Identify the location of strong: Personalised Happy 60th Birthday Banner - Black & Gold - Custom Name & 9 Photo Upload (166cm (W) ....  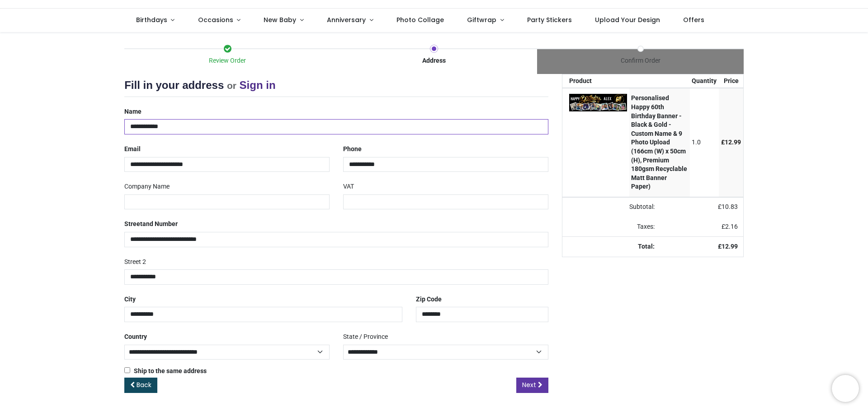
(659, 142).